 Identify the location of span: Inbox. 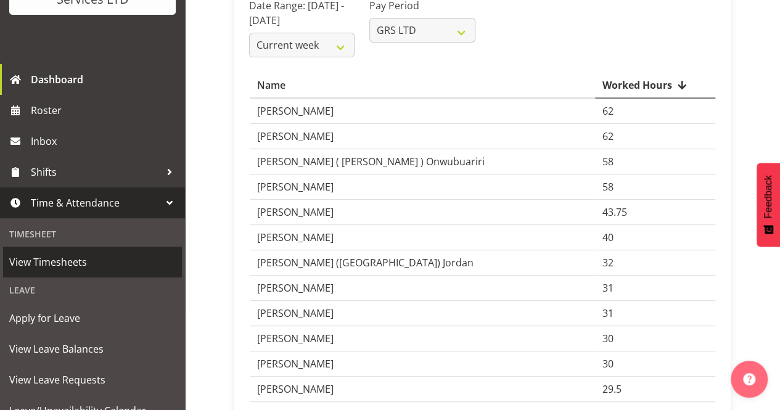
(105, 141).